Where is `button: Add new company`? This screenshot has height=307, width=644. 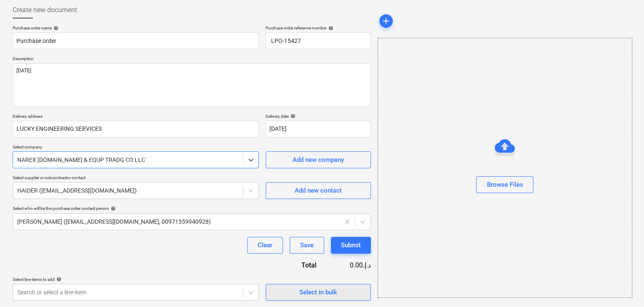 button: Add new company is located at coordinates (318, 160).